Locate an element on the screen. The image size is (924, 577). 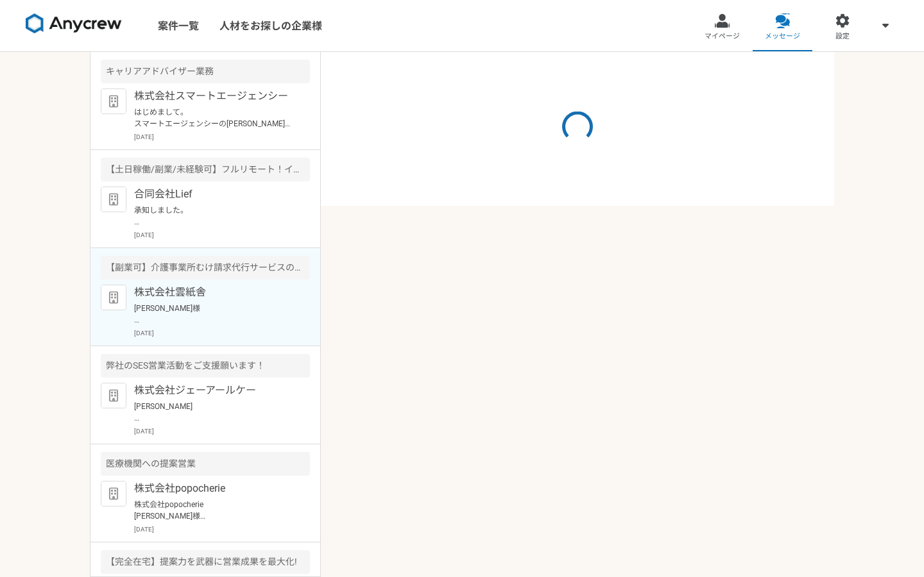
div: 弊社のSES営業活動をご支援願います！ is located at coordinates (205, 365).